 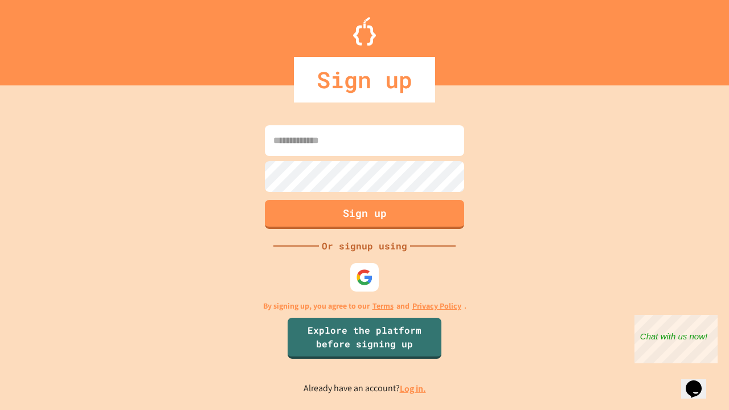 I want to click on a: Explore the platform before signing up, so click(x=365, y=339).